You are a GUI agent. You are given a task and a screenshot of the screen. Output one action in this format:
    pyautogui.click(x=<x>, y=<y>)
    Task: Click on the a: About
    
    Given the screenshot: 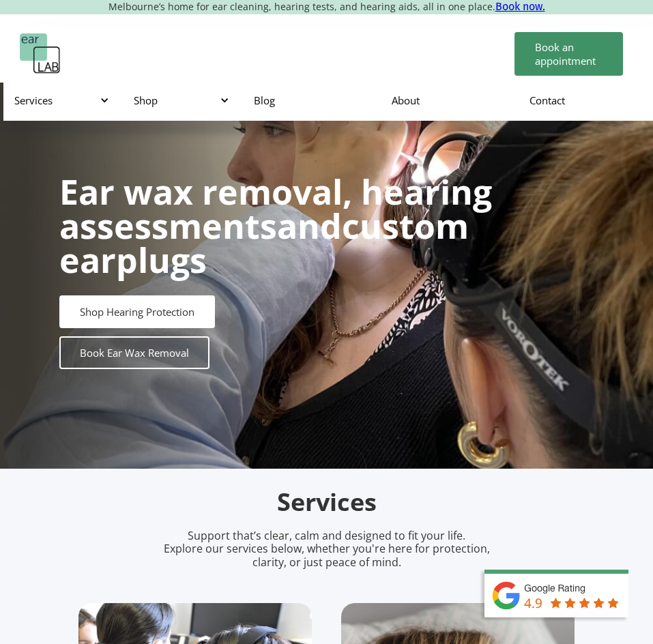 What is the action you would take?
    pyautogui.click(x=449, y=100)
    